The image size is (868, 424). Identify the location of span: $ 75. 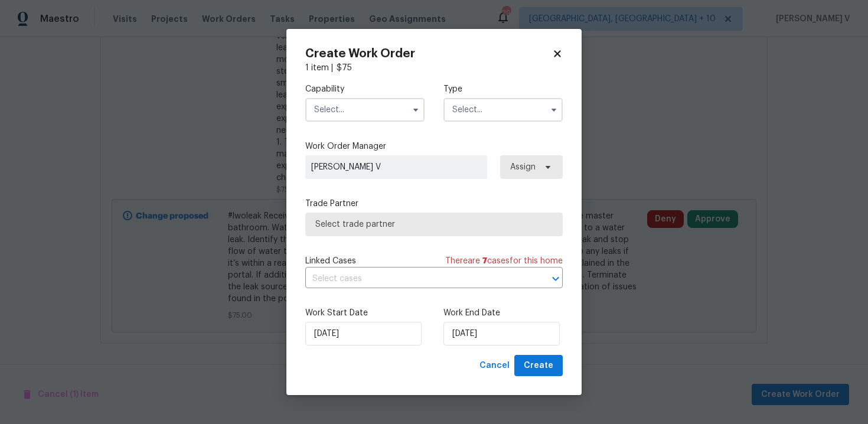
(344, 68).